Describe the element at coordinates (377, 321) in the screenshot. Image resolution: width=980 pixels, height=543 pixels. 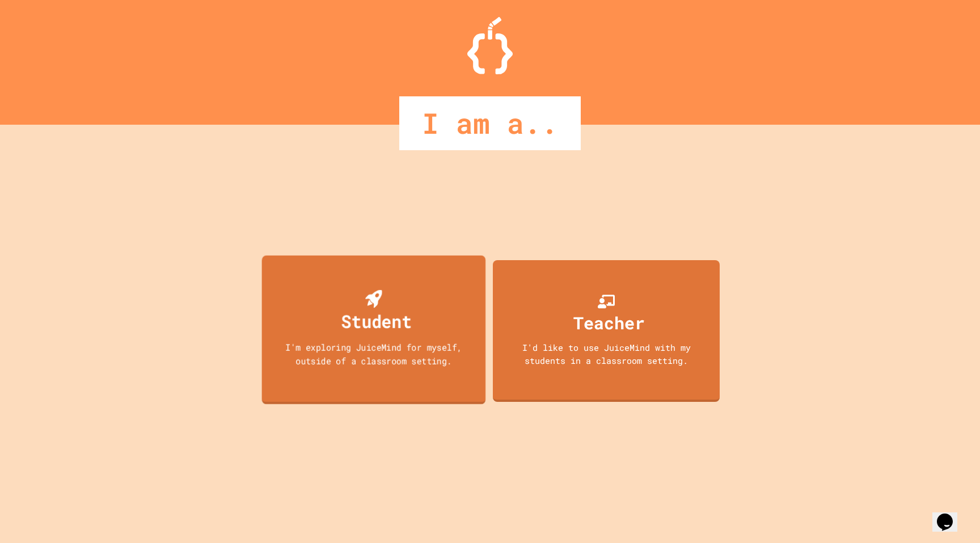
I see `div: Student` at that location.